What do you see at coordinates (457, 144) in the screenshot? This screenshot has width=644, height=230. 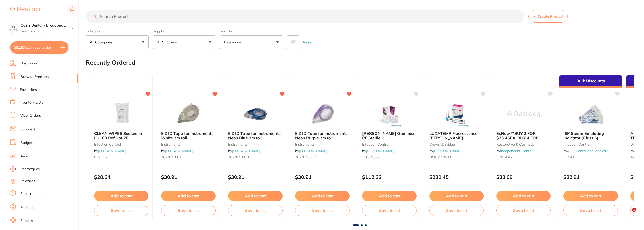 I see `small: crown & bridge` at bounding box center [457, 144].